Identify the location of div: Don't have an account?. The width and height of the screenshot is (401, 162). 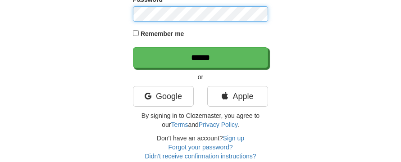
(200, 147).